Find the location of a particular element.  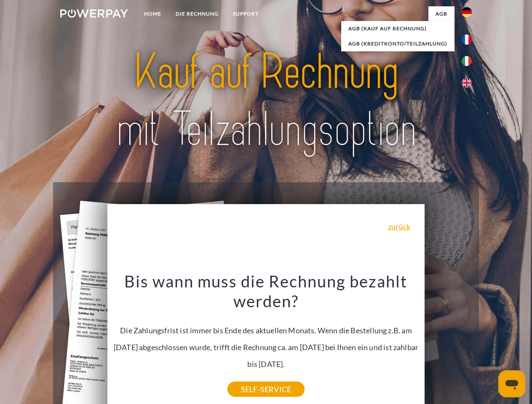

a: AGB (Kreditkonto/Teilzahlung) is located at coordinates (398, 44).